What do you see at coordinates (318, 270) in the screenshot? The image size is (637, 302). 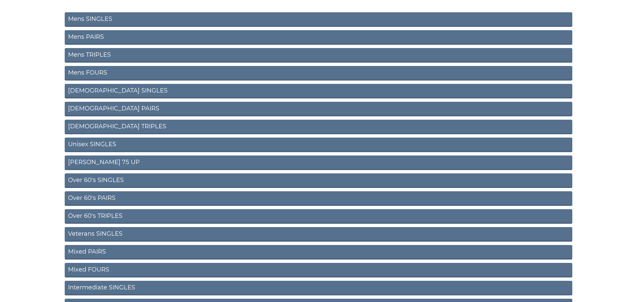 I see `a: Mixed FOURS` at bounding box center [318, 270].